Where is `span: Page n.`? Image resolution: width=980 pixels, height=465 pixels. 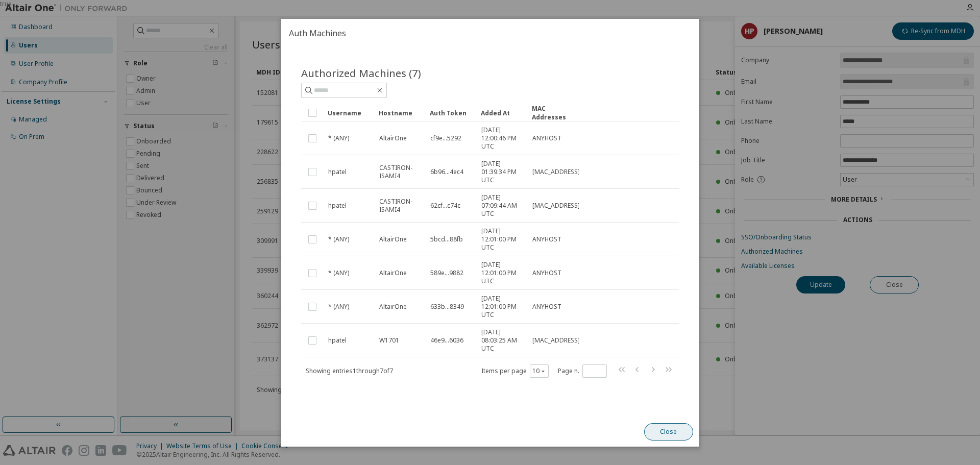
span: Page n. is located at coordinates (582, 371).